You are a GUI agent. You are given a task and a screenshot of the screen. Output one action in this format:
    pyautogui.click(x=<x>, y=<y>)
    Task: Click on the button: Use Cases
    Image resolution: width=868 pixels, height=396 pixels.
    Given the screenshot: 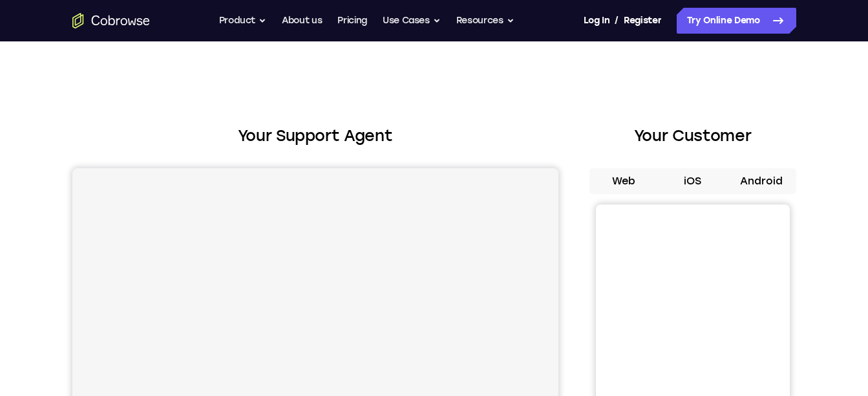 What is the action you would take?
    pyautogui.click(x=412, y=21)
    